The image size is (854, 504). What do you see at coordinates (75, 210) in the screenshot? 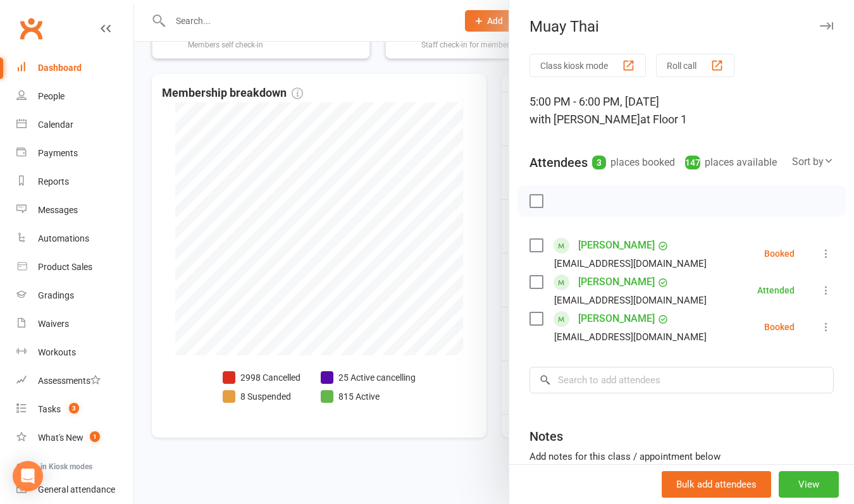
I see `a: Messages` at bounding box center [75, 210].